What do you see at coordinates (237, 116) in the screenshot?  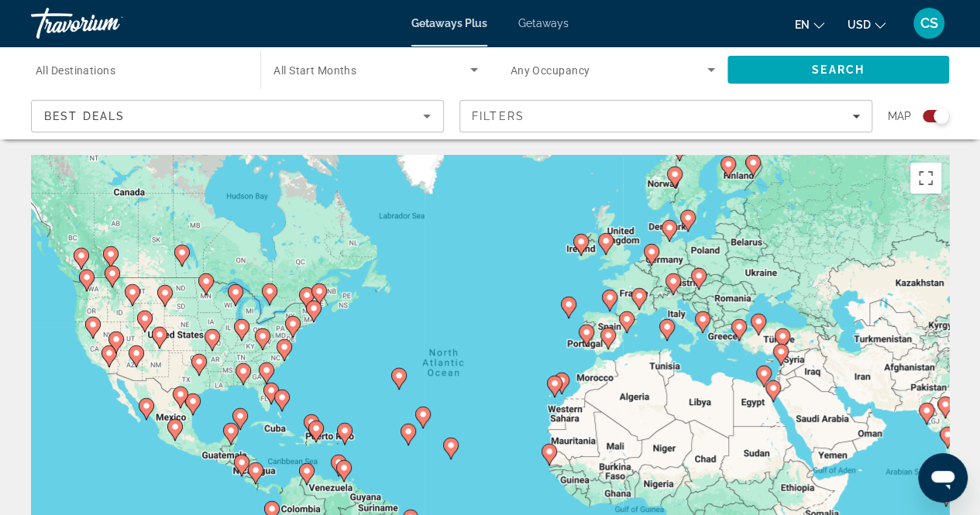 I see `mat-select: Sort by` at bounding box center [237, 116].